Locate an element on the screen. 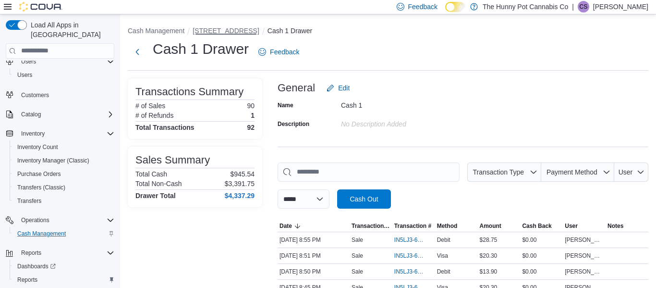 Image resolution: width=656 pixels, height=288 pixels. button: Customers is located at coordinates (60, 94).